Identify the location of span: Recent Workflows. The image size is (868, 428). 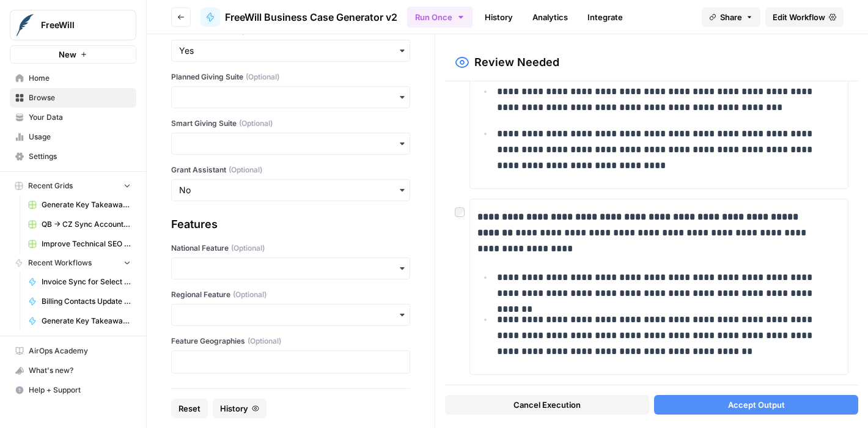
(60, 263).